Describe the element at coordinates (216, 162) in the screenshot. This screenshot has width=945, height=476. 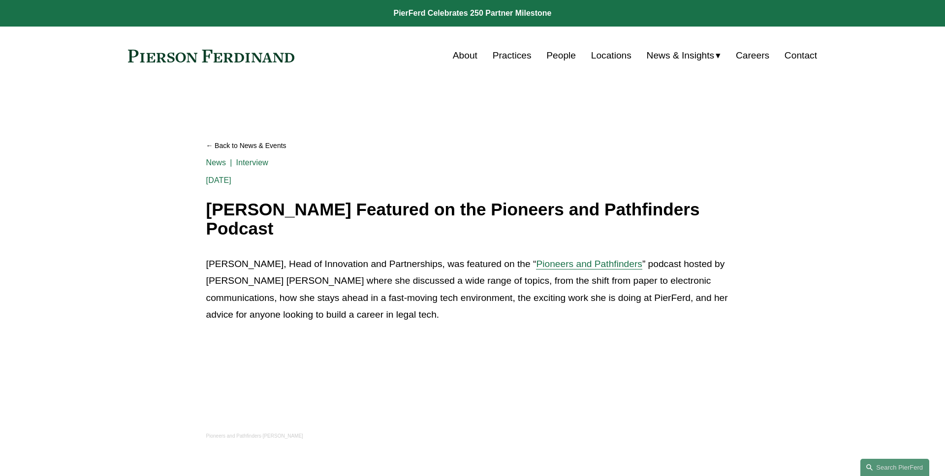
I see `a: News` at that location.